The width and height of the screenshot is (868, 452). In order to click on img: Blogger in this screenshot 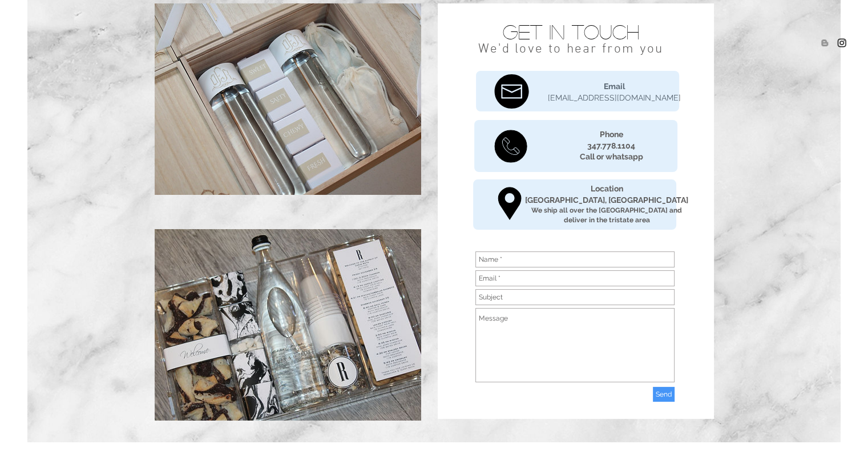, I will do `click(824, 43)`.